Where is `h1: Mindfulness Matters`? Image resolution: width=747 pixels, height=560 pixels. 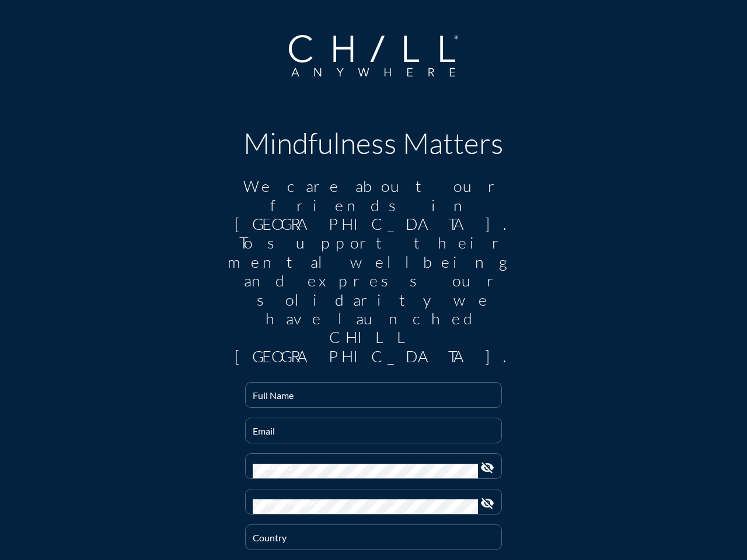
h1: Mindfulness Matters is located at coordinates (374, 143).